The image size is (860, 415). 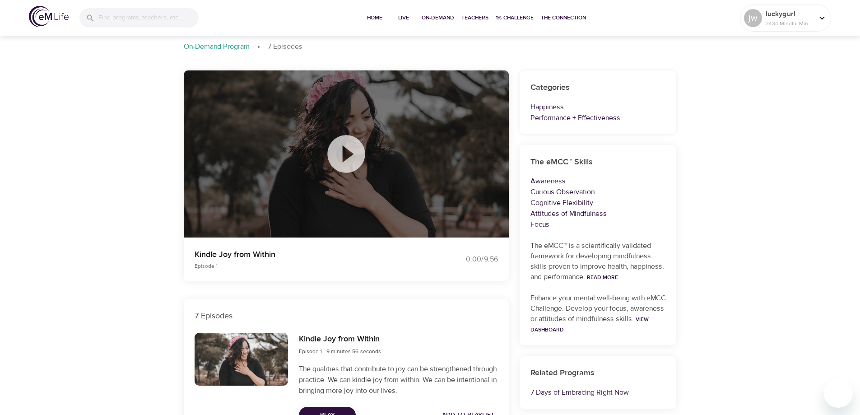 I want to click on p: On-Demand Program, so click(x=217, y=46).